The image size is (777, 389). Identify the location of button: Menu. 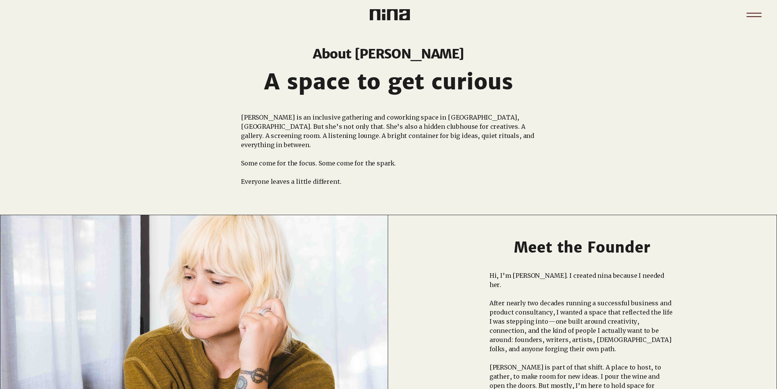
(754, 15).